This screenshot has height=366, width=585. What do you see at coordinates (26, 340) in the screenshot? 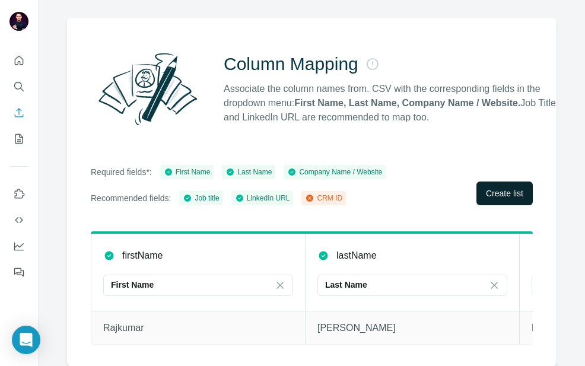
I see `div: Open Intercom Messenger` at bounding box center [26, 340].